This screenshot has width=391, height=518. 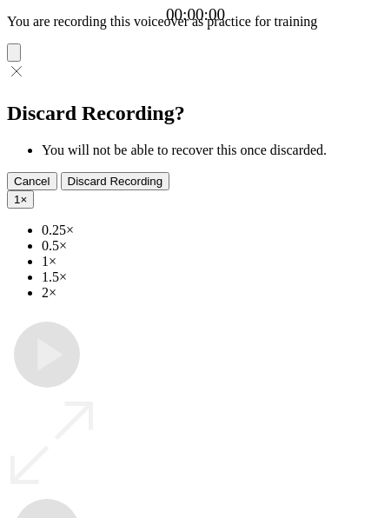 What do you see at coordinates (213, 293) in the screenshot?
I see `li: 2×` at bounding box center [213, 293].